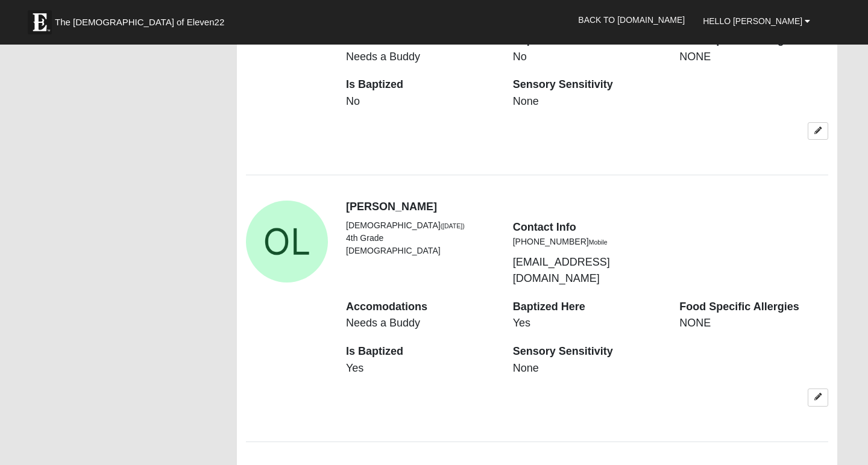  What do you see at coordinates (587, 307) in the screenshot?
I see `dt: Baptized Here` at bounding box center [587, 307].